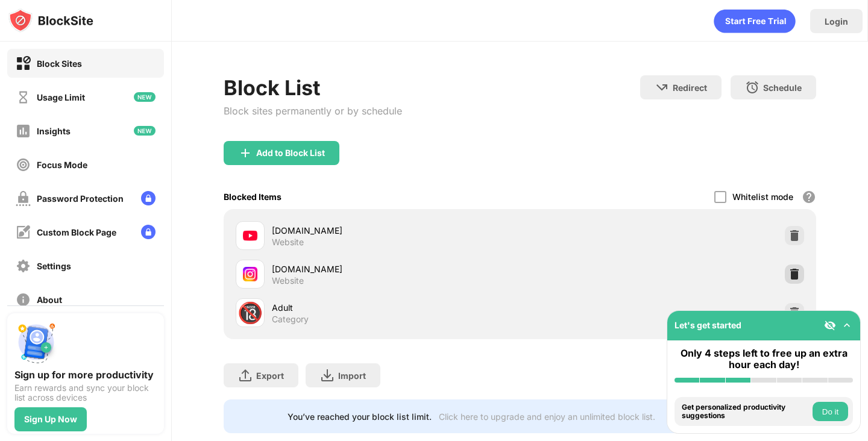 This screenshot has width=868, height=441. I want to click on div: Category, so click(290, 319).